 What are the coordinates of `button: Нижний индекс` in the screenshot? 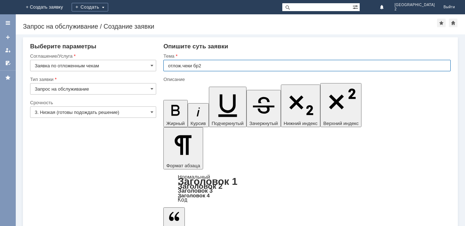 It's located at (301, 106).